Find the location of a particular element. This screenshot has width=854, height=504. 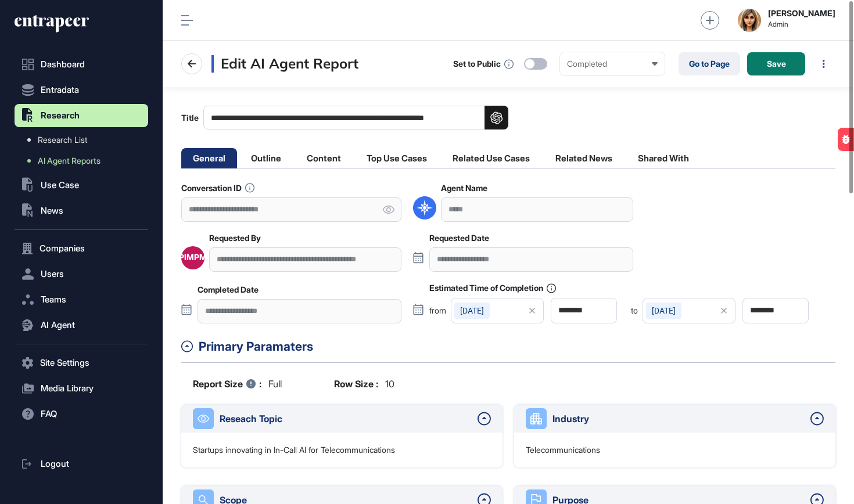

div: Primary Paramaters is located at coordinates (517, 347).